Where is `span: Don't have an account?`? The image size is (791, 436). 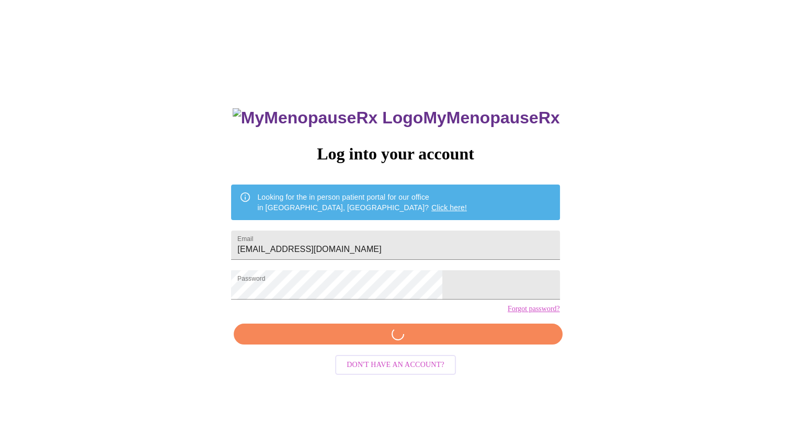 span: Don't have an account? is located at coordinates (395, 365).